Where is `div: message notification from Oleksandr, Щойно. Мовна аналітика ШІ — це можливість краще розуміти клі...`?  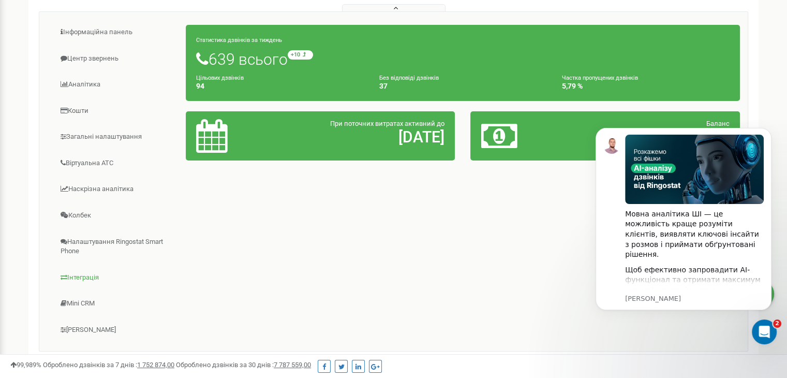
div: message notification from Oleksandr, Щойно. Мовна аналітика ШІ — це можливість краще розуміти клі... is located at coordinates (104, 107).